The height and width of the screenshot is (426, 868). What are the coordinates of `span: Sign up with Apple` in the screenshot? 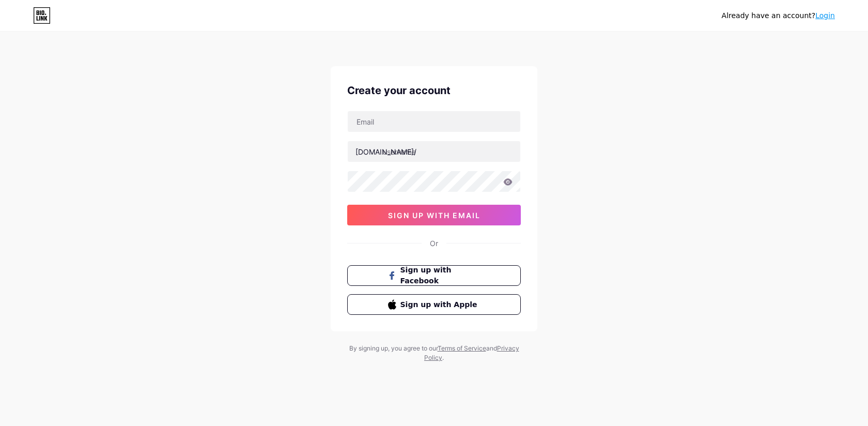 It's located at (440, 304).